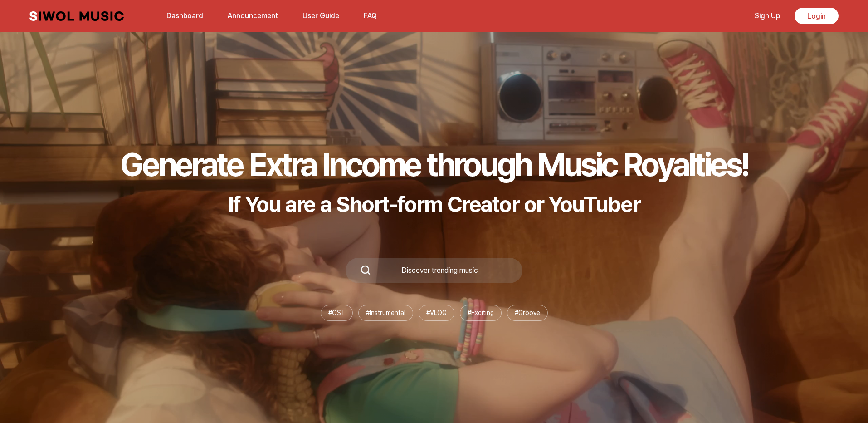  What do you see at coordinates (252, 15) in the screenshot?
I see `a: Announcement` at bounding box center [252, 15].